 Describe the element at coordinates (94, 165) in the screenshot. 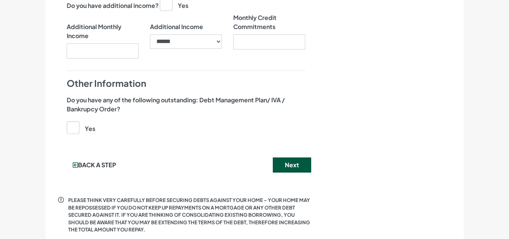

I see `button: Back a step` at that location.